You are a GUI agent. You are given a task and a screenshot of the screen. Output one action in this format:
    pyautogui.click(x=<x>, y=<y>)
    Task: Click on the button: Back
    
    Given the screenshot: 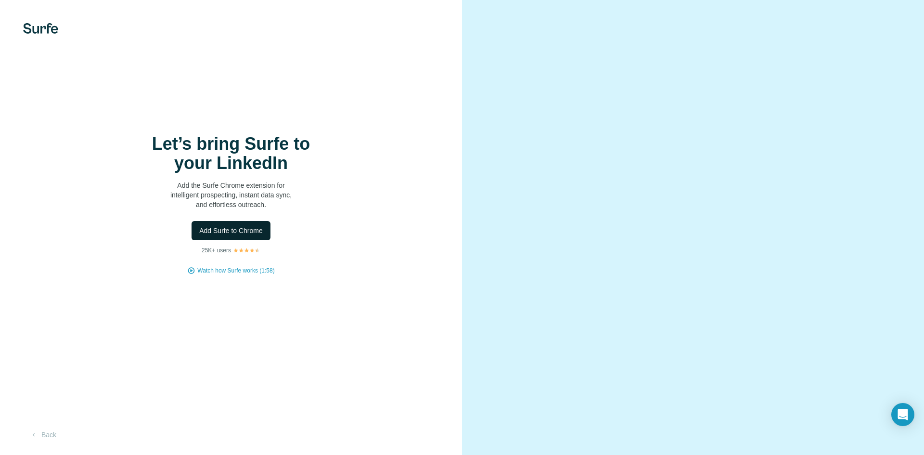 What is the action you would take?
    pyautogui.click(x=43, y=435)
    